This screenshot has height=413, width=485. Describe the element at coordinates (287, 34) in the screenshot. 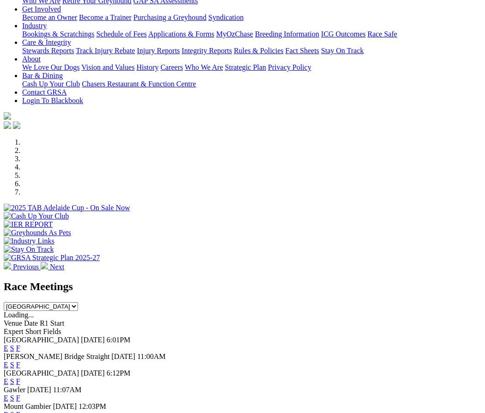

I see `a: Breeding Information` at that location.